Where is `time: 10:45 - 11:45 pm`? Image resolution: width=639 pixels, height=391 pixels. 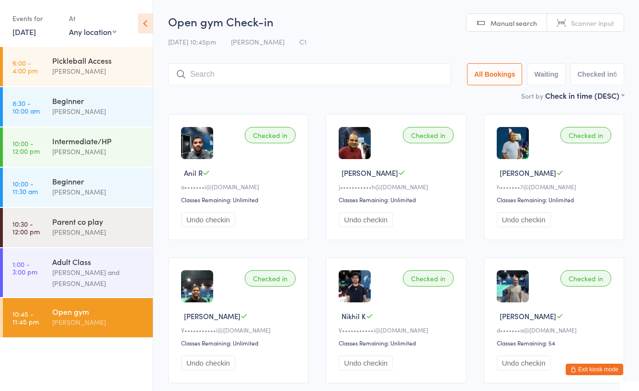 time: 10:45 - 11:45 pm is located at coordinates (25, 317).